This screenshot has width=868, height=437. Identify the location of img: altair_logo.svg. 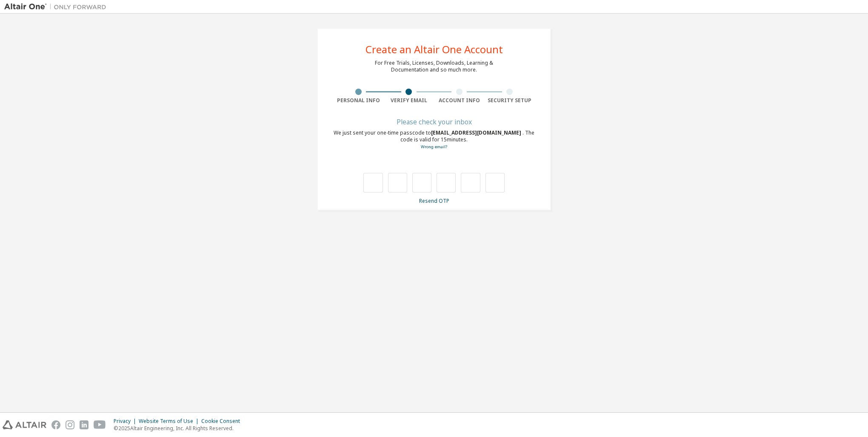
(24, 424).